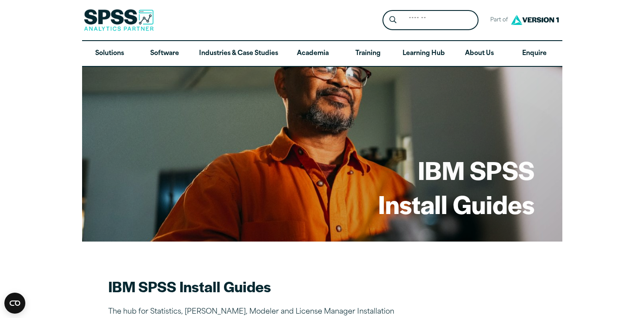 The image size is (644, 318). I want to click on button: Open CMP widget, so click(15, 303).